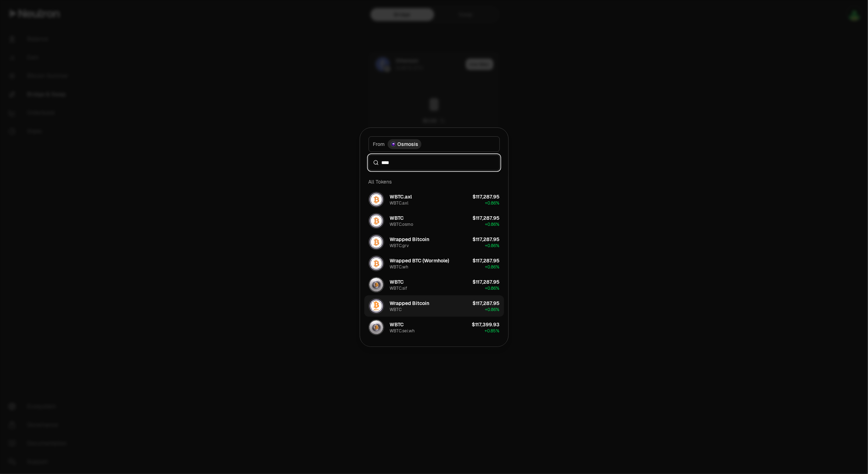 The height and width of the screenshot is (474, 868). I want to click on div: WBTC.osmo, so click(401, 224).